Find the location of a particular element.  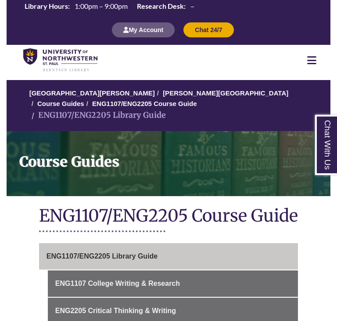

span: ENG1107/ENG2205 Library Guide is located at coordinates (102, 256).